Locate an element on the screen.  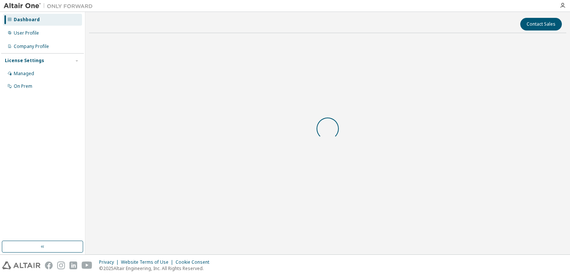
div: Privacy is located at coordinates (110, 262).